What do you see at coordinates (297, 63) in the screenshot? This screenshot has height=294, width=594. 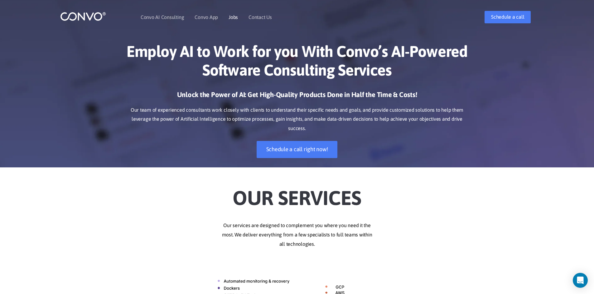 I see `h1: Employ AI to Work for you With Convo’s AI-Powered Software Consulting Services` at bounding box center [297, 63].